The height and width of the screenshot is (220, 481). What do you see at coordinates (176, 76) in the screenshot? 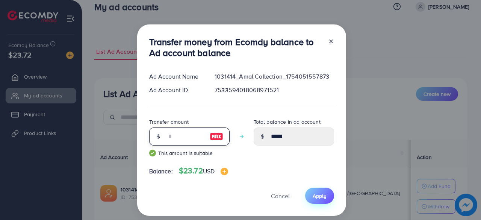
I see `div: Ad Account Name` at bounding box center [176, 76].